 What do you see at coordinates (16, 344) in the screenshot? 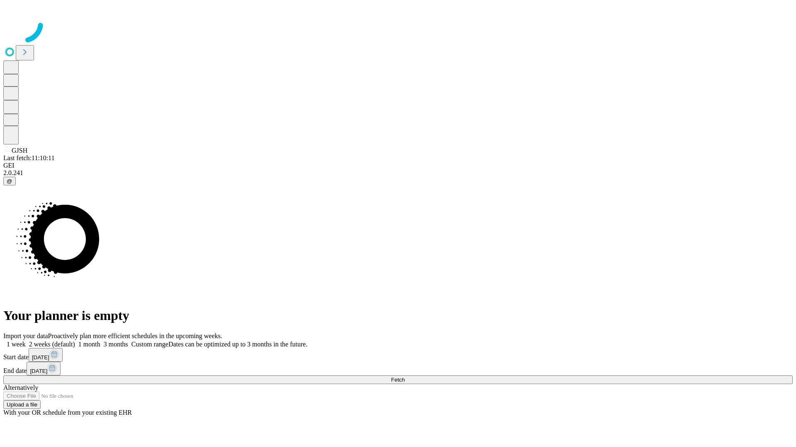
I see `span: 1 week` at bounding box center [16, 344].